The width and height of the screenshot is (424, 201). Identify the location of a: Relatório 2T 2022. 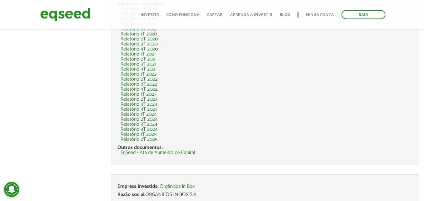
(139, 79).